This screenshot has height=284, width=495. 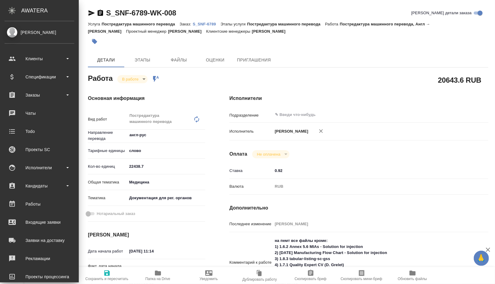 What do you see at coordinates (234, 24) in the screenshot?
I see `p: Этапы услуги` at bounding box center [234, 24].